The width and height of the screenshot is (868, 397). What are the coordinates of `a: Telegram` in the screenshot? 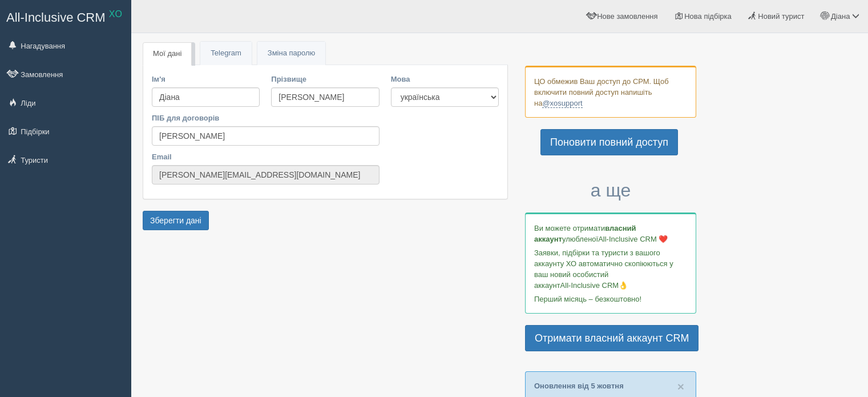 It's located at (225, 53).